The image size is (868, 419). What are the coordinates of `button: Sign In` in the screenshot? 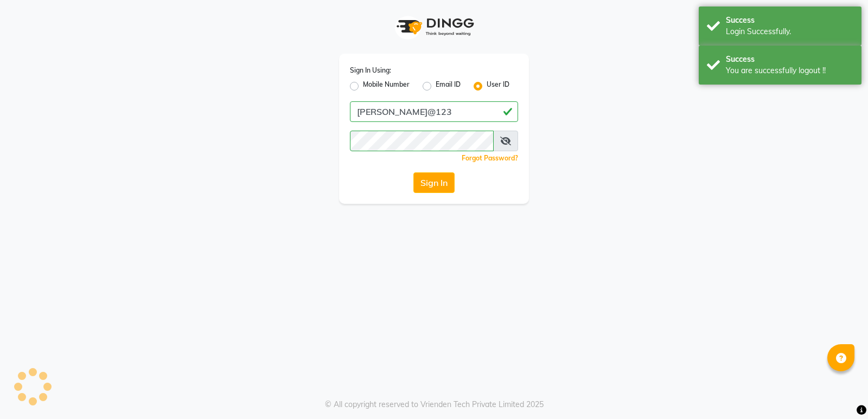 It's located at (434, 182).